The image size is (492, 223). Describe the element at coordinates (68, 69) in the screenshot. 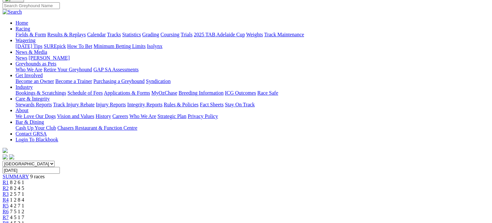

I see `a: Retire Your Greyhound` at that location.